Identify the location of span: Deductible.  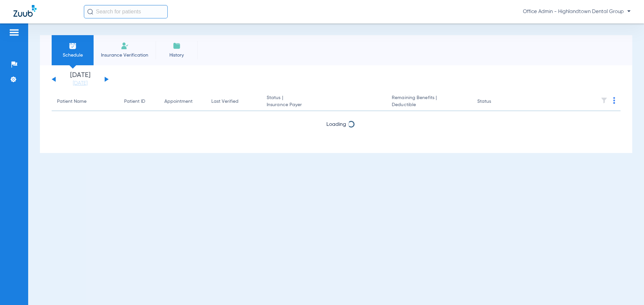
(429, 105).